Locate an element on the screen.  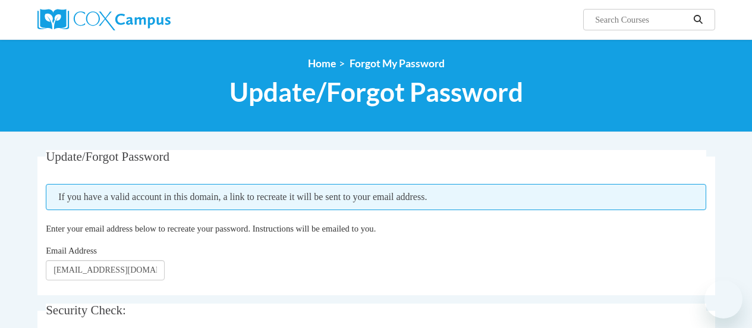
input: Email is located at coordinates (105, 270).